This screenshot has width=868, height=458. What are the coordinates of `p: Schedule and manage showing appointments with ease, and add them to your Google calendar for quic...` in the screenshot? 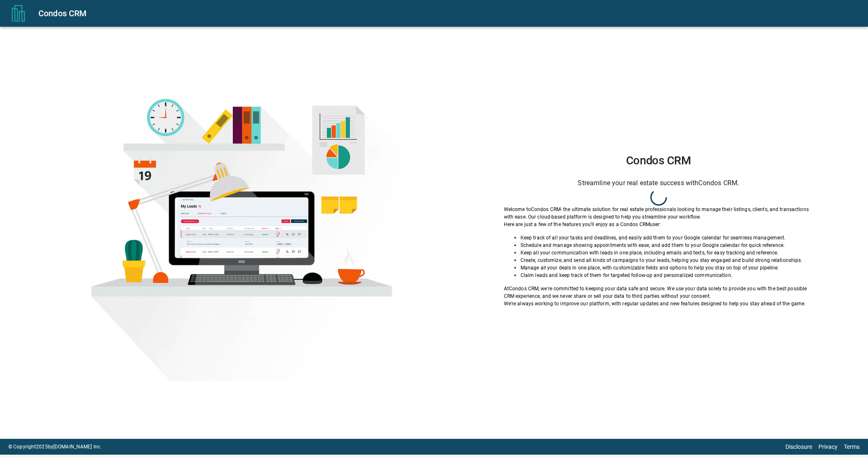 It's located at (667, 245).